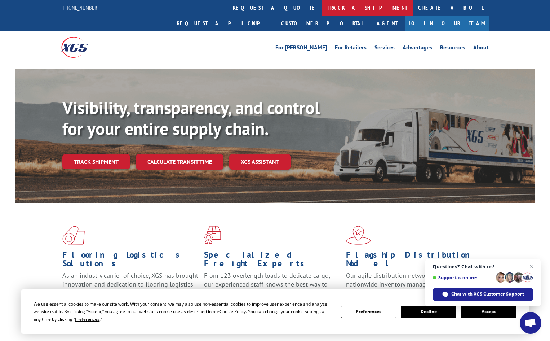 The height and width of the screenshot is (341, 550). What do you see at coordinates (180, 162) in the screenshot?
I see `a: Calculate transit time` at bounding box center [180, 162].